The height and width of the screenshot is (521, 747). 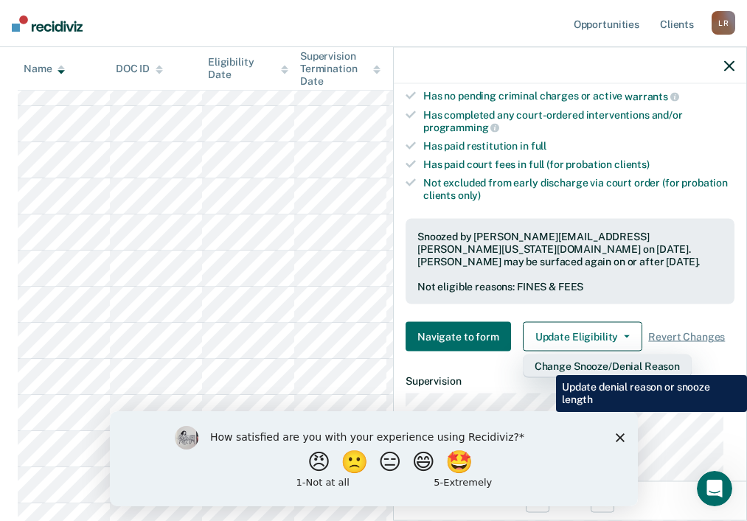 What do you see at coordinates (77, 27) in the screenshot?
I see `img: Profile image for Kim` at bounding box center [77, 27].